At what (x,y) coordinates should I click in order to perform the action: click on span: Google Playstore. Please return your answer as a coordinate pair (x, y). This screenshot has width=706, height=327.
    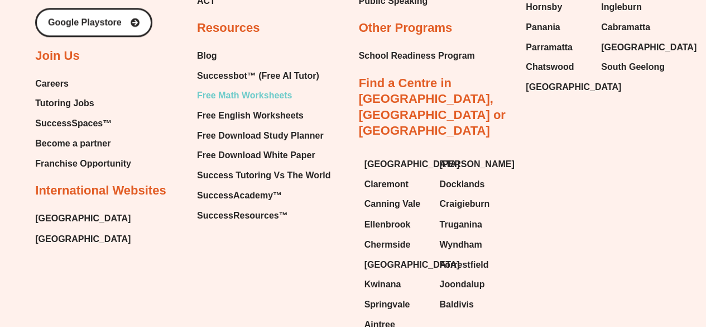
    Looking at the image, I should click on (85, 22).